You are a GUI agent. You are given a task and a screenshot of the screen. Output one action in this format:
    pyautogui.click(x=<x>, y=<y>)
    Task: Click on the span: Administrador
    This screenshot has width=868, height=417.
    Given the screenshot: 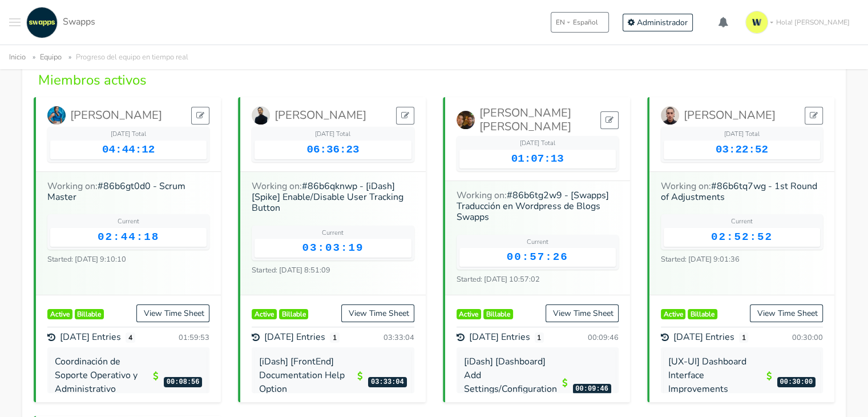 What is the action you would take?
    pyautogui.click(x=662, y=22)
    